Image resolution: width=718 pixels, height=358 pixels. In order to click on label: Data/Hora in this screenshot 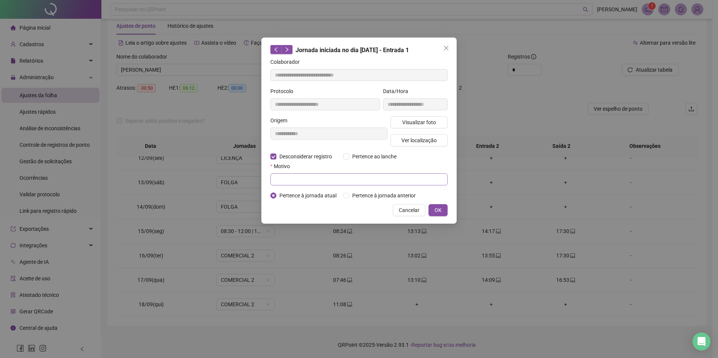, I will do `click(398, 91)`.